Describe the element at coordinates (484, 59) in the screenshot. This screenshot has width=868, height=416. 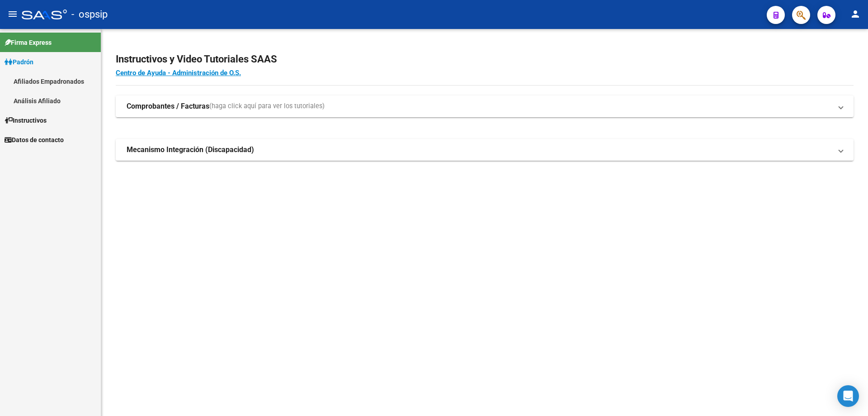
I see `h2: Instructivos y Video Tutoriales SAAS` at that location.